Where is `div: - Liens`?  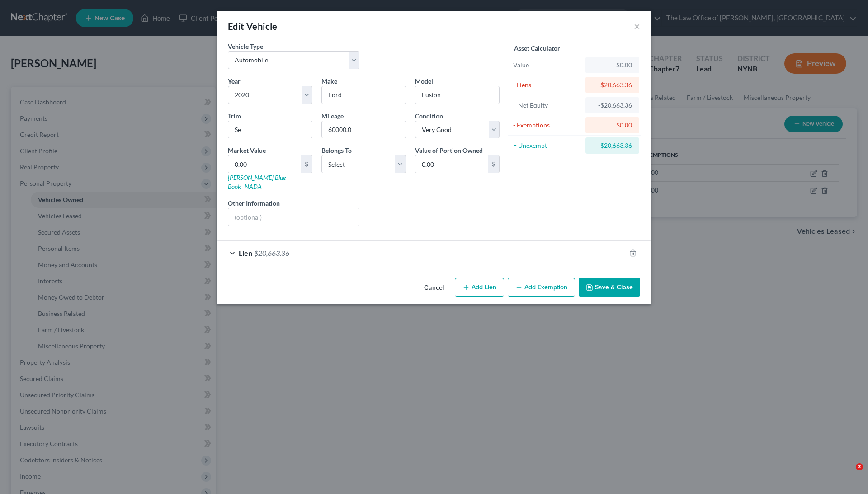 div: - Liens is located at coordinates (547, 85).